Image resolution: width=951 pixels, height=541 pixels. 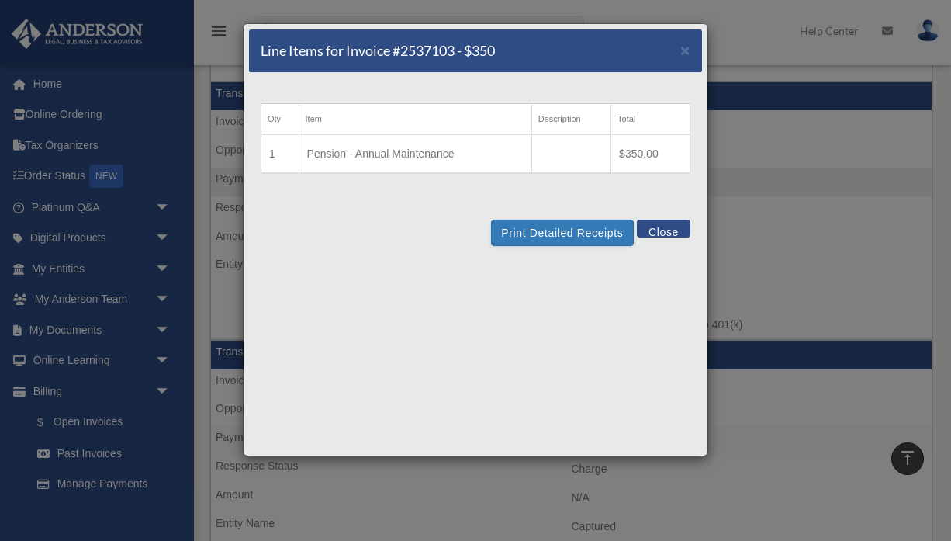 What do you see at coordinates (651, 119) in the screenshot?
I see `th: Total` at bounding box center [651, 119].